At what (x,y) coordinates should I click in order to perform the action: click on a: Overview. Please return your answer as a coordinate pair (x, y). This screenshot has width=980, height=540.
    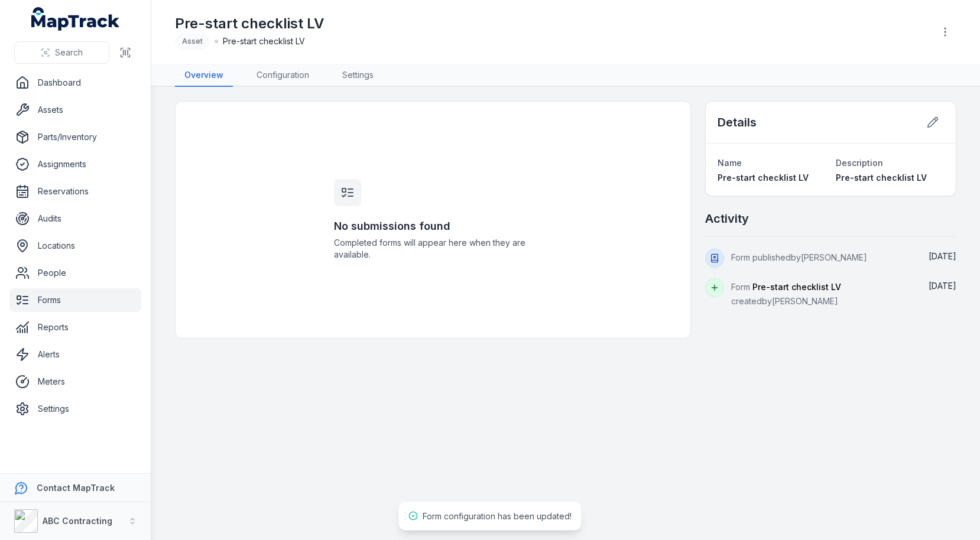
    Looking at the image, I should click on (204, 76).